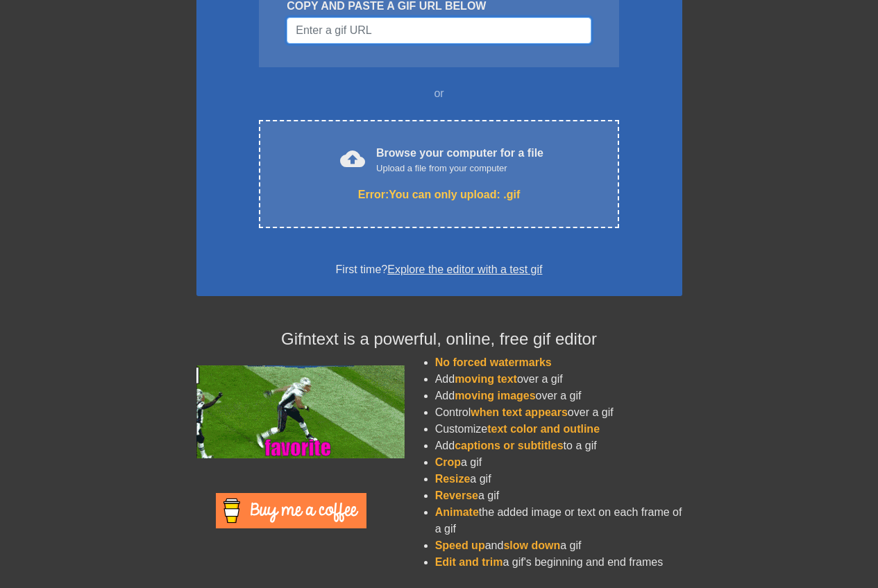  I want to click on span: cloud_upload, so click(352, 159).